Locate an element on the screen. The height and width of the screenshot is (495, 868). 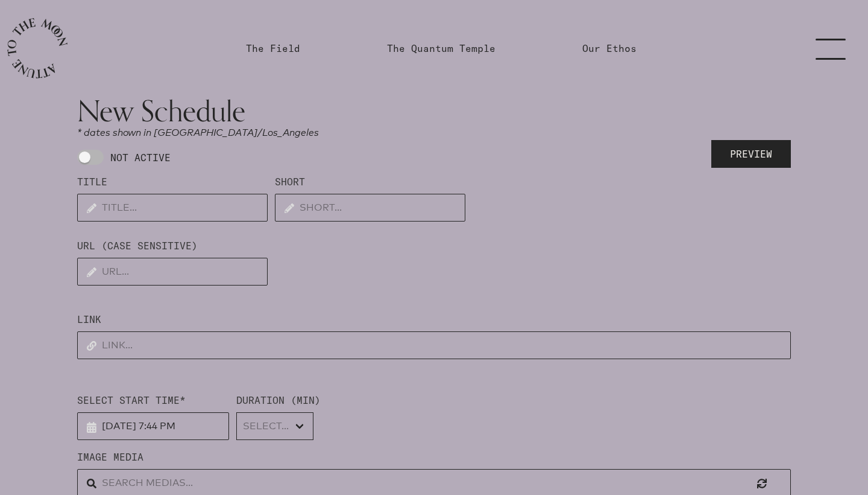
a: The Field is located at coordinates (273, 48).